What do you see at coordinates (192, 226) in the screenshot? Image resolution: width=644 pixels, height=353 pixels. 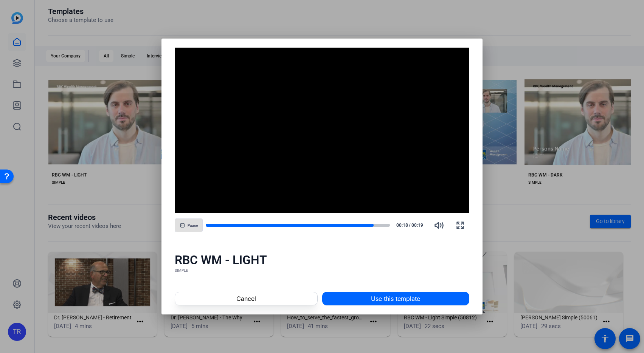 I see `span: Pause` at bounding box center [192, 226].